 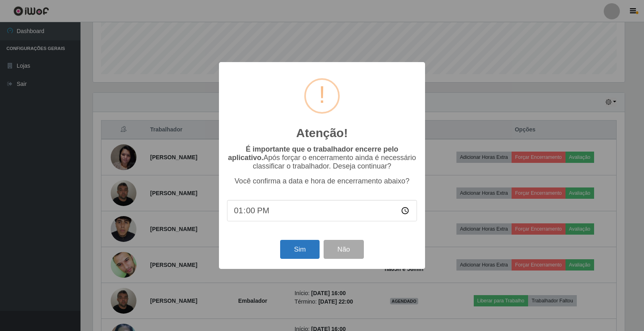 I want to click on button: Não, so click(x=343, y=249).